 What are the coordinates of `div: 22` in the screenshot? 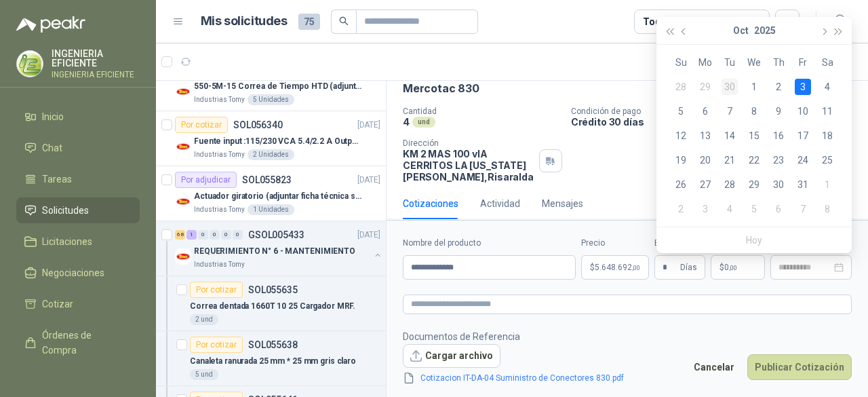 It's located at (755, 160).